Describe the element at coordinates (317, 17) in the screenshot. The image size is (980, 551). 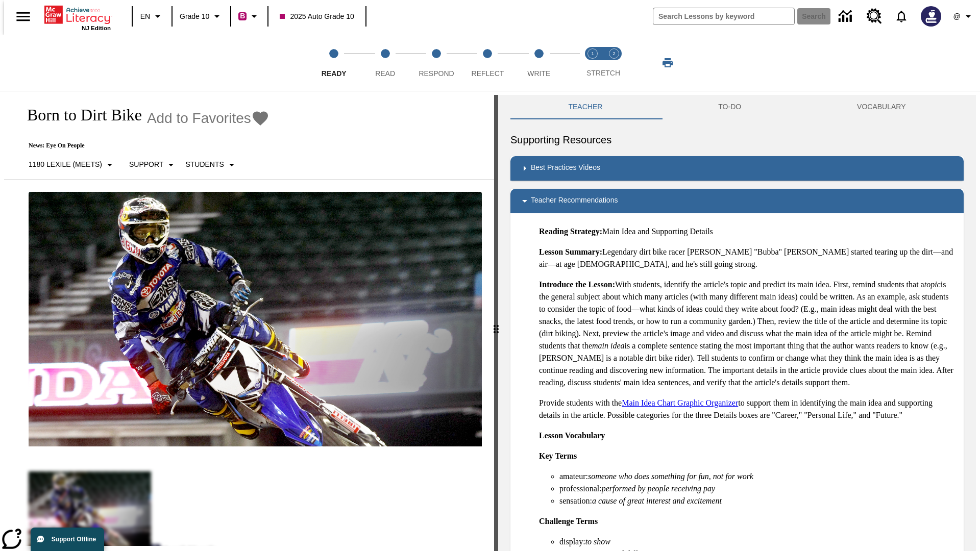
I see `span: 2025 Auto Grade 10` at that location.